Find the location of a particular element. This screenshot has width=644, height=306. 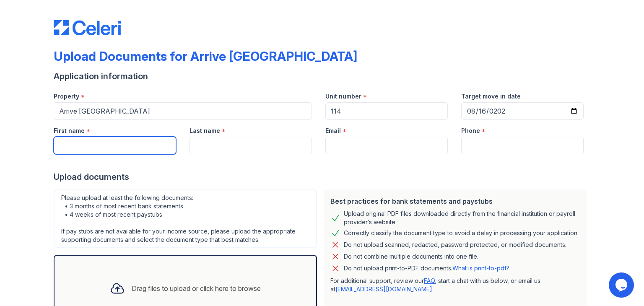

div: Do not combine multiple documents into one file. is located at coordinates (411, 257).